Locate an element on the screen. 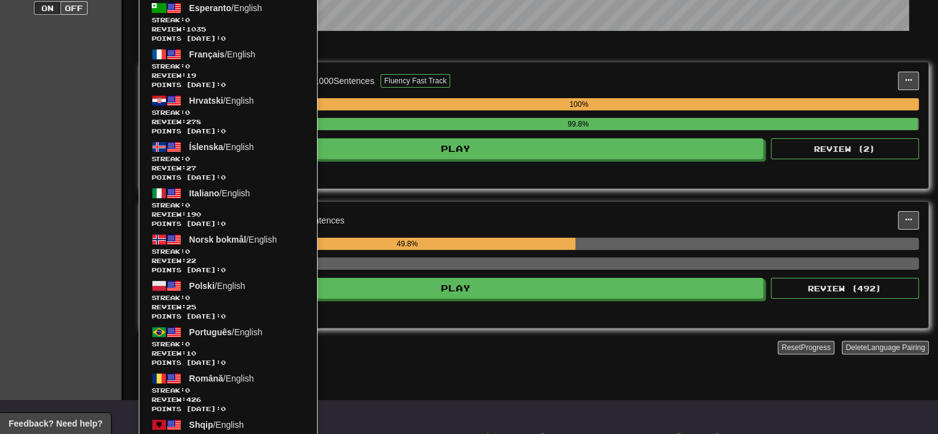 Image resolution: width=938 pixels, height=434 pixels. span: Progress is located at coordinates (816, 347).